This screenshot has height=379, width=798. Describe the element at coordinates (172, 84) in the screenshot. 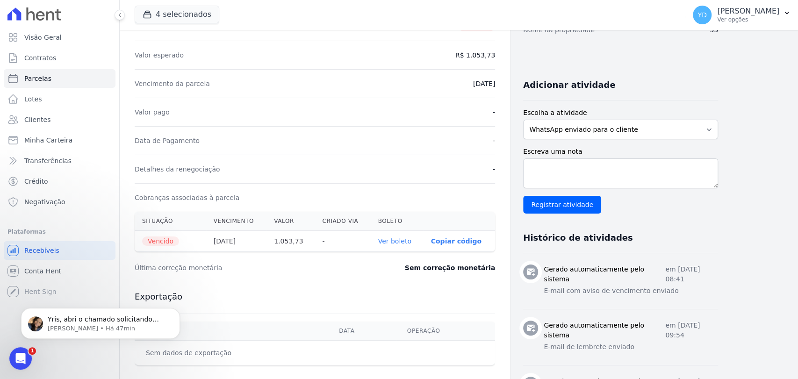

I see `dt: Vencimento da parcela` at that location.